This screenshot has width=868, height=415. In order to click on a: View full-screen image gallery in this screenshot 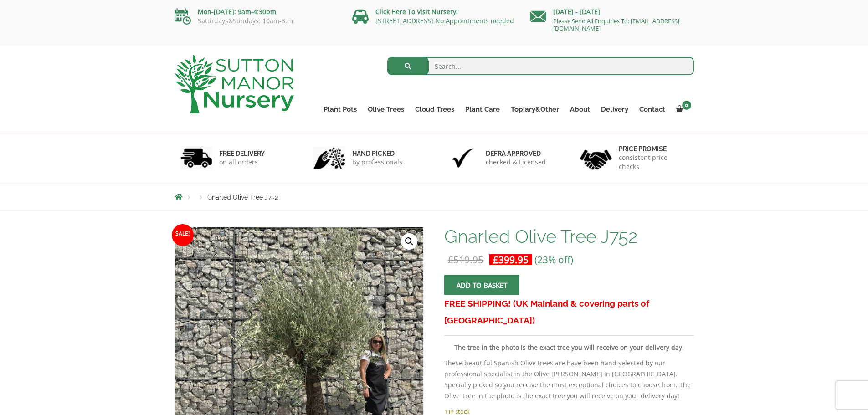, I will do `click(409, 241)`.